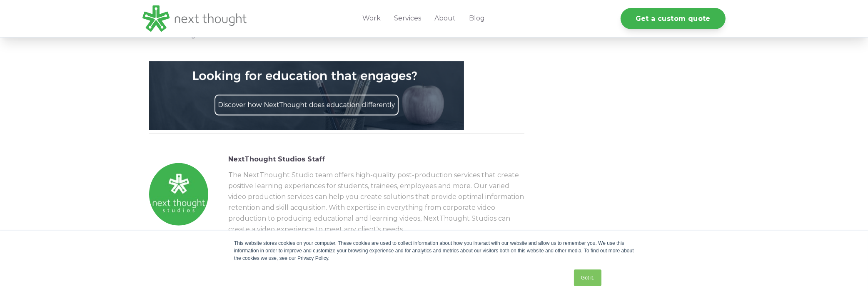  What do you see at coordinates (673, 18) in the screenshot?
I see `a: Get a custom quote` at bounding box center [673, 18].